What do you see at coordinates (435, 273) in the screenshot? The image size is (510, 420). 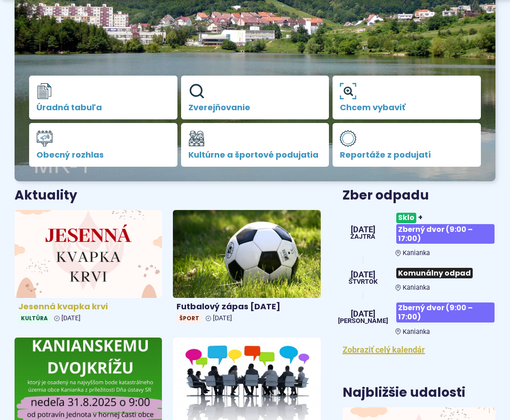 I see `span: Komunálny odpad` at bounding box center [435, 273].